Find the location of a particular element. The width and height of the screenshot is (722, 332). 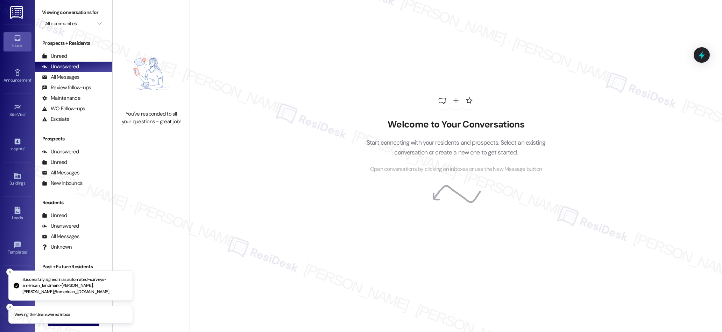

input: All communities is located at coordinates (70, 23).